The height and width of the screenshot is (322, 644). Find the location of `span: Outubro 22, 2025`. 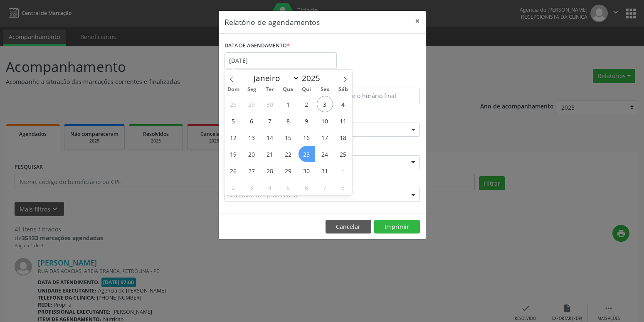

span: Outubro 22, 2025 is located at coordinates (288, 154).